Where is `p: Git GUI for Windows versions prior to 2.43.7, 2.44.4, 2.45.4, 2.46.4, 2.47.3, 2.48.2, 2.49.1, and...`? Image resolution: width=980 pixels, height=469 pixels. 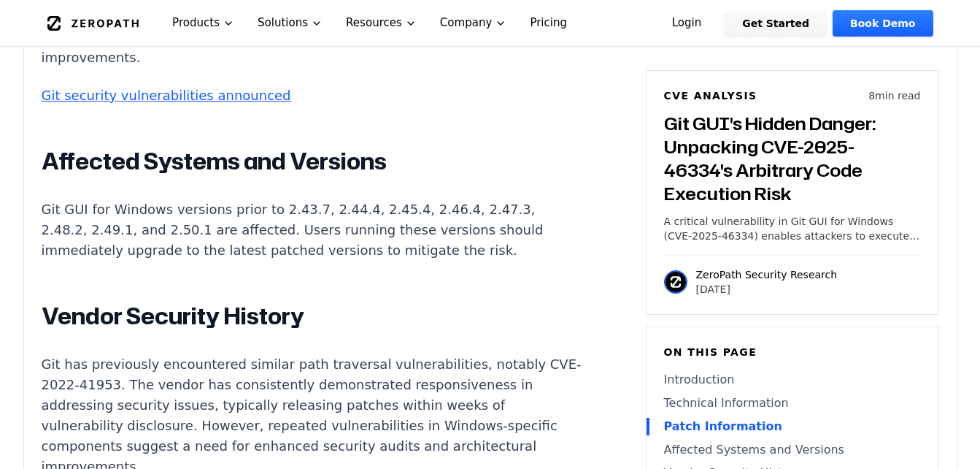 p: Git GUI for Windows versions prior to 2.43.7, 2.44.4, 2.45.4, 2.46.4, 2.47.3, 2.48.2, 2.49.1, and... is located at coordinates (313, 230).